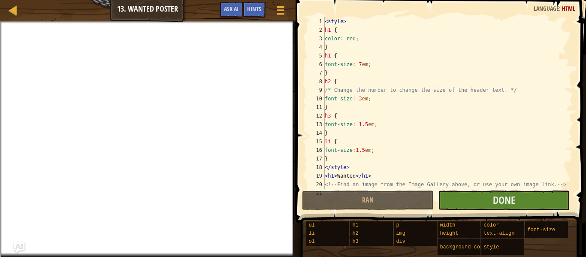  Describe the element at coordinates (316, 99) in the screenshot. I see `div: 10` at that location.